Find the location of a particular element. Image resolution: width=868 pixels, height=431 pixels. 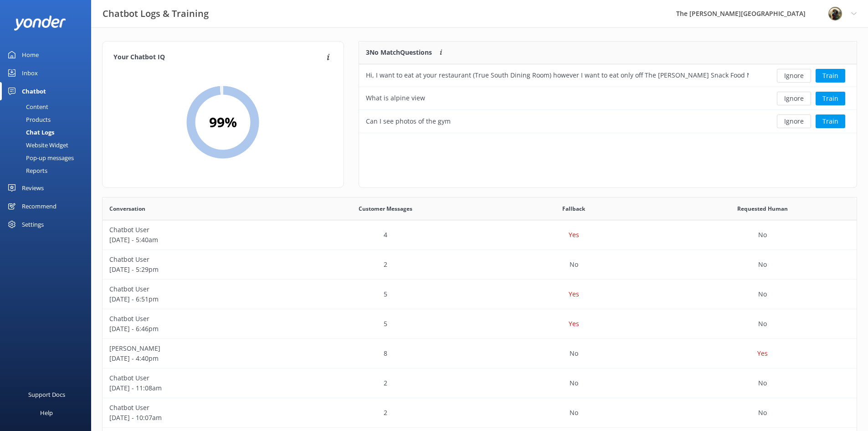

div: Chatbot is located at coordinates (34, 91).